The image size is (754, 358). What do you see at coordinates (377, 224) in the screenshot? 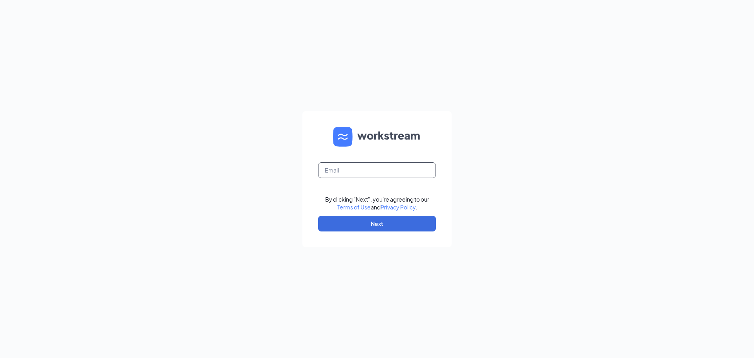
I see `button: Next` at bounding box center [377, 224].